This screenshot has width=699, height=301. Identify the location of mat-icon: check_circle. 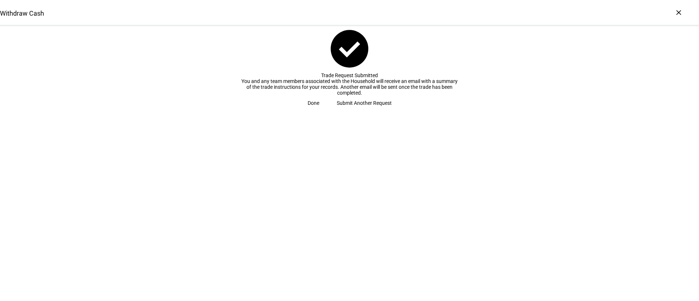
(350, 49).